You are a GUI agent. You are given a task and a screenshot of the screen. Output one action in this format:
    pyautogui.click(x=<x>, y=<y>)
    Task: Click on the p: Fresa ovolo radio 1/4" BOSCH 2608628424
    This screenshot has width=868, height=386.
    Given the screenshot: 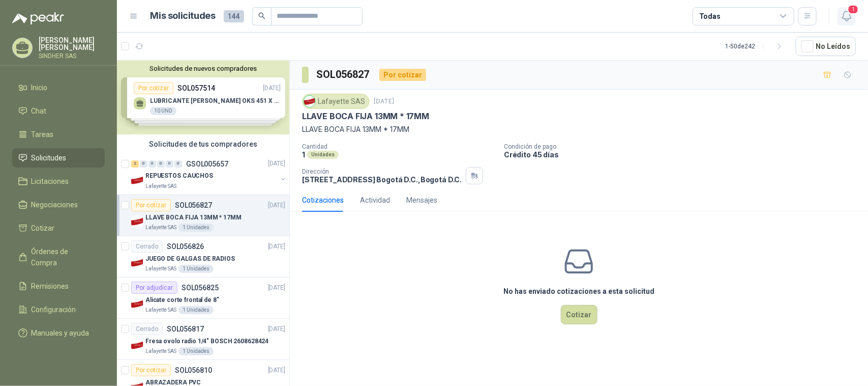 What is the action you would take?
    pyautogui.click(x=207, y=341)
    